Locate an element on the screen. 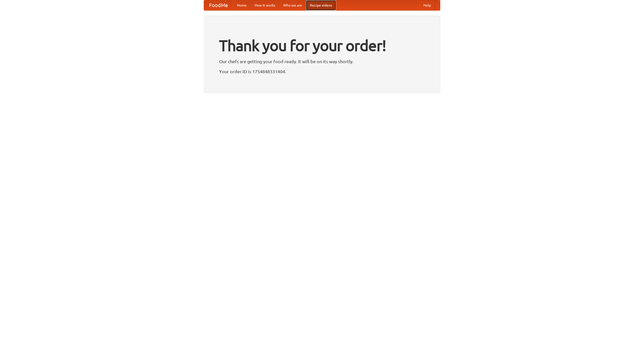 The width and height of the screenshot is (644, 356). a: Recipe videos is located at coordinates (321, 5).